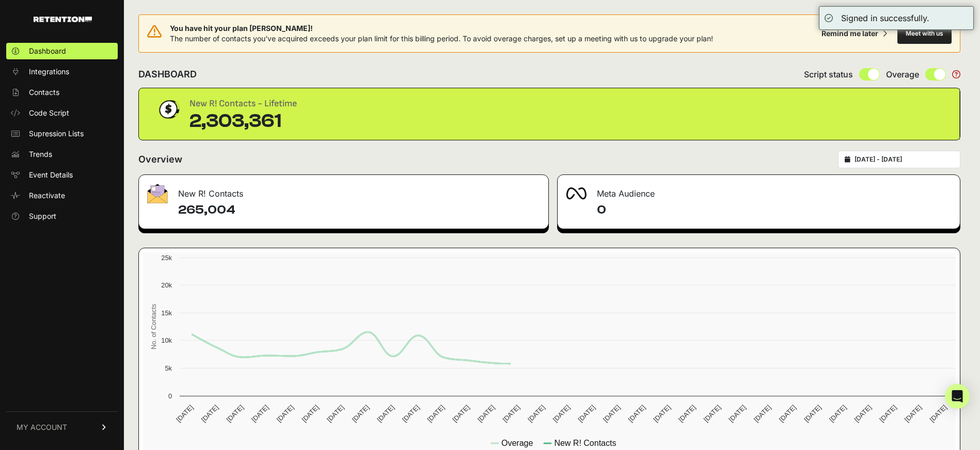  Describe the element at coordinates (166, 340) in the screenshot. I see `text: 10k` at that location.